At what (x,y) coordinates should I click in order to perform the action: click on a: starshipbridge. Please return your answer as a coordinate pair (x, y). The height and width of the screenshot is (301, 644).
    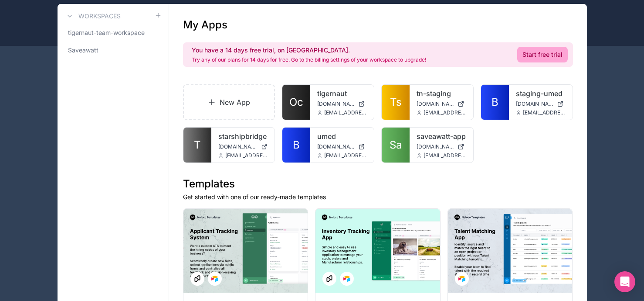
    Looking at the image, I should click on (243, 136).